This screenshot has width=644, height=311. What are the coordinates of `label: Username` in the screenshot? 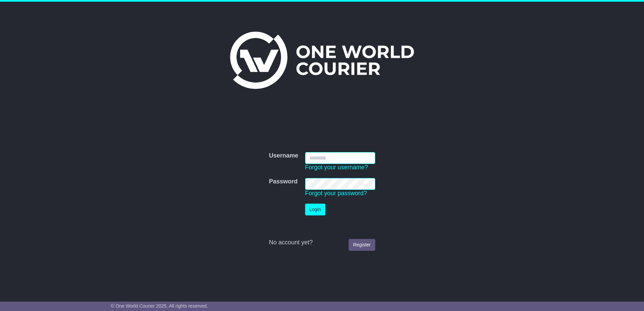 It's located at (283, 156).